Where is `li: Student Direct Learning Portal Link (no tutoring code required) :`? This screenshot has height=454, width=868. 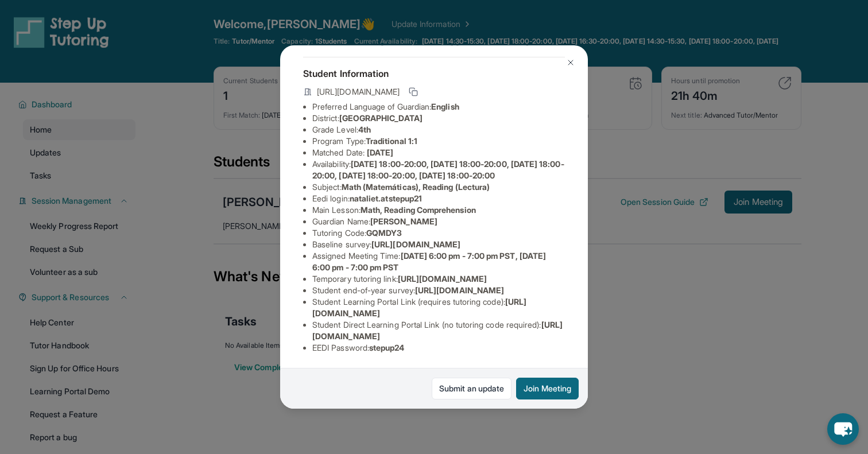
li: Student Direct Learning Portal Link (no tutoring code required) : is located at coordinates (439, 330).